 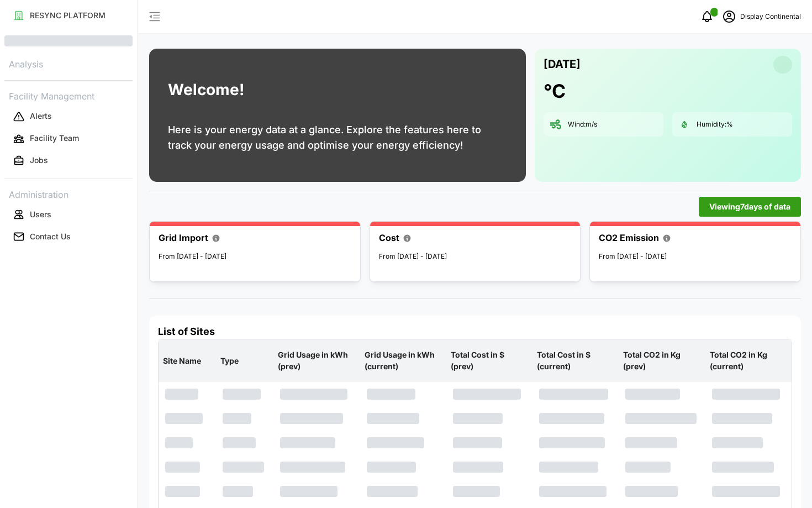 I want to click on h4: List of Sites, so click(x=475, y=332).